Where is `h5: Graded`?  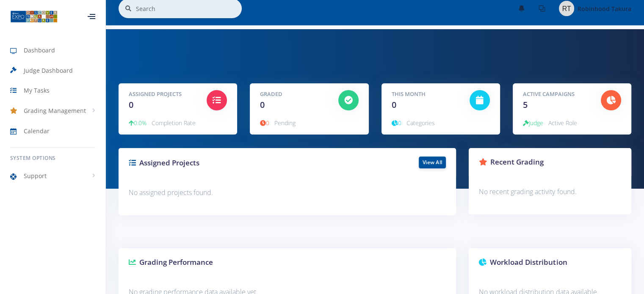 h5: Graded is located at coordinates (293, 94).